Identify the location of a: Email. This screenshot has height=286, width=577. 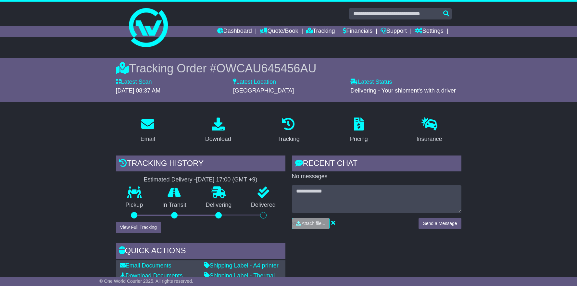
(147, 131).